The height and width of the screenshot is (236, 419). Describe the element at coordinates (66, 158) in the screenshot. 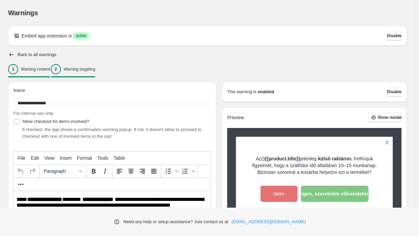

I see `span: Insert` at that location.